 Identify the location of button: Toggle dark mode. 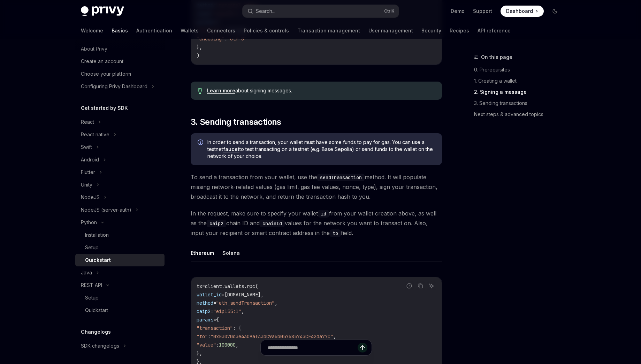
(555, 11).